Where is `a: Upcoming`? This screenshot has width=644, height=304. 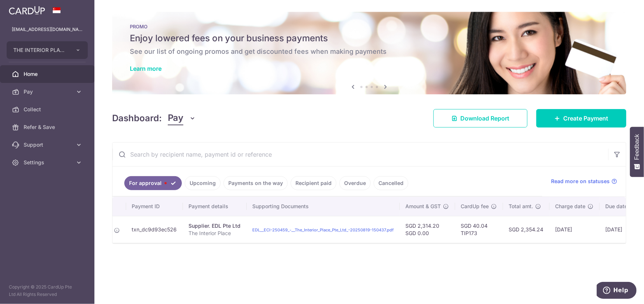 a: Upcoming is located at coordinates (202, 183).